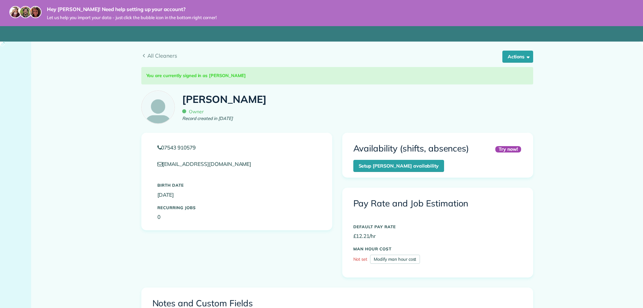 The height and width of the screenshot is (308, 643). I want to click on p: £12.21/hr, so click(438, 236).